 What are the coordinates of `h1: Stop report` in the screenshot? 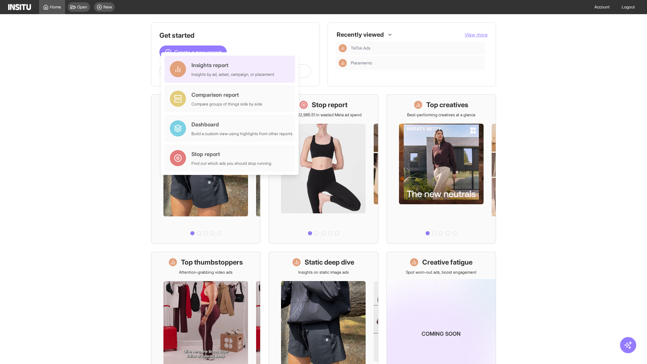 It's located at (330, 105).